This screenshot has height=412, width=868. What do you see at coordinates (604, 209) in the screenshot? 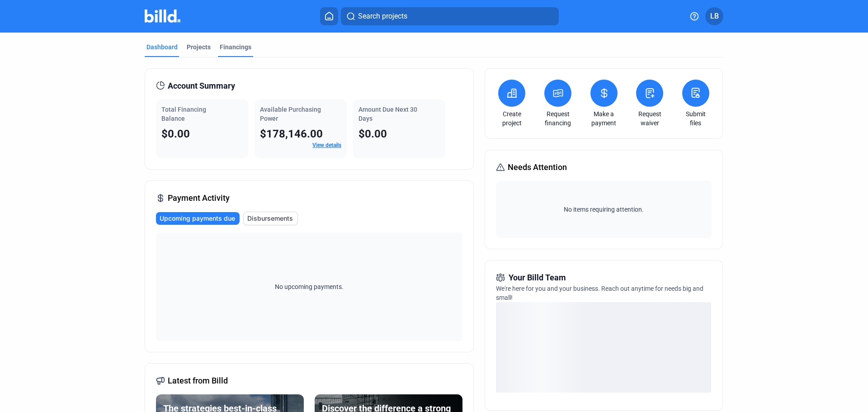
I see `span: No items requiring attention.` at bounding box center [604, 209].